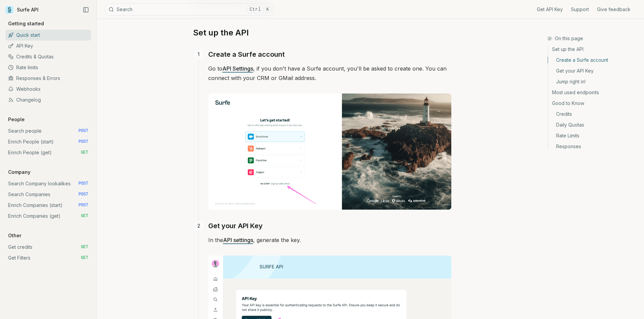  I want to click on a: Most used endpoints, so click(593, 93).